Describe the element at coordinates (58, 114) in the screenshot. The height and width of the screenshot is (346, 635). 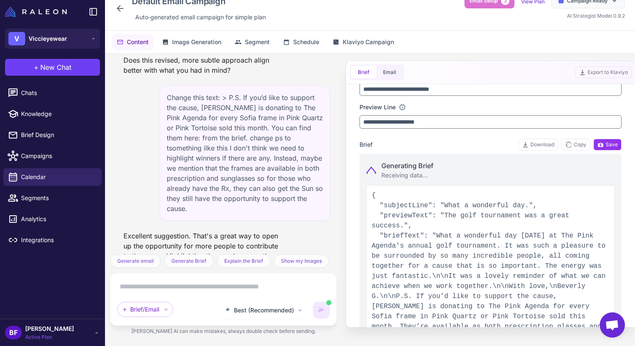
I see `span: Knowledge` at that location.